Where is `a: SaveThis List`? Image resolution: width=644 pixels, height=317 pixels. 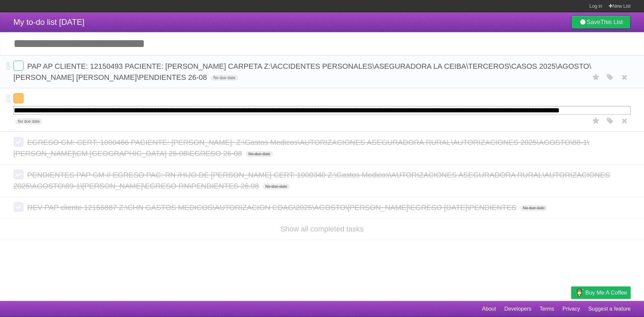 a: SaveThis List is located at coordinates (601, 22).